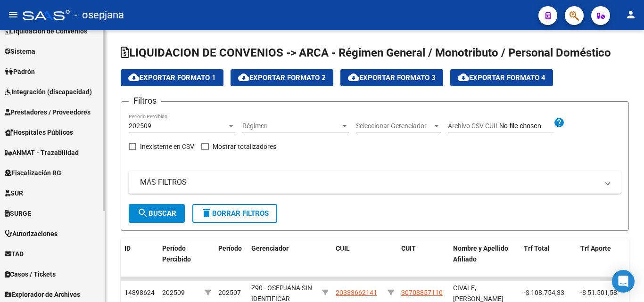 This screenshot has width=644, height=302. I want to click on span: Trf Total, so click(536, 248).